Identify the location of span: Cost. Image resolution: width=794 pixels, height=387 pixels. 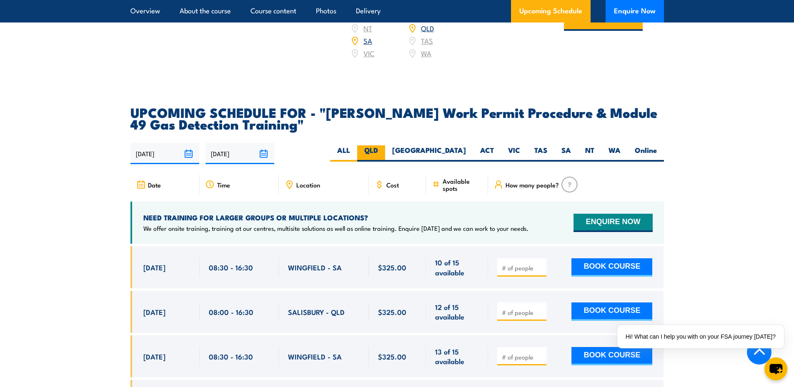
(393, 185).